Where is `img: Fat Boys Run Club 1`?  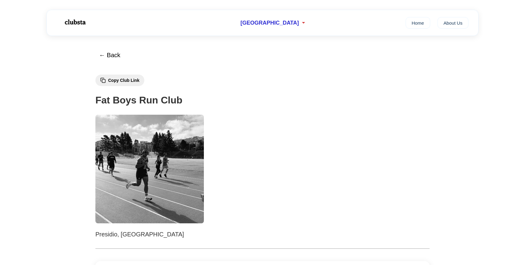
img: Fat Boys Run Club 1 is located at coordinates (149, 169).